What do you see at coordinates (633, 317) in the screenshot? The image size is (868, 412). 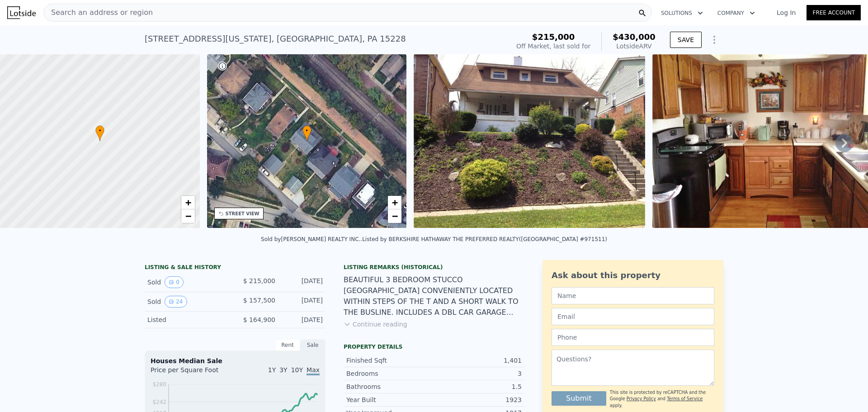 I see `input: Email` at bounding box center [633, 317].